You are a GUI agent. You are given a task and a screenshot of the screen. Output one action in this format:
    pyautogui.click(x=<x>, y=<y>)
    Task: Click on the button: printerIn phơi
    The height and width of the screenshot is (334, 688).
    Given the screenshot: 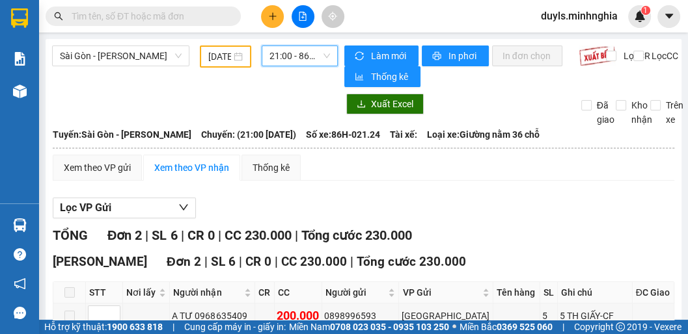 What is the action you would take?
    pyautogui.click(x=455, y=56)
    